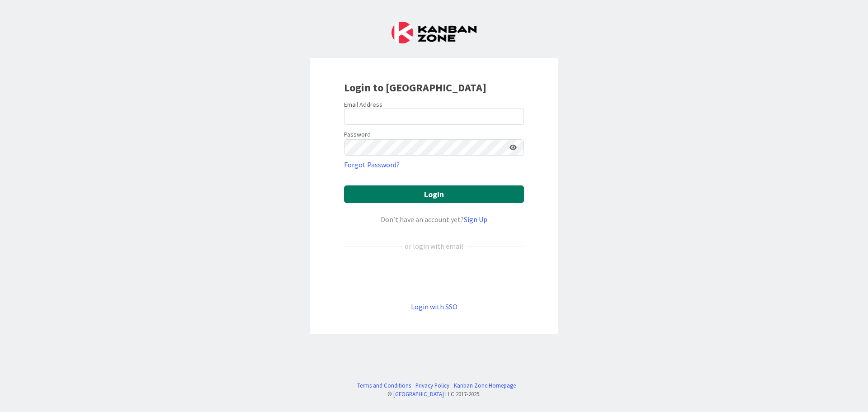  Describe the element at coordinates (476, 219) in the screenshot. I see `a: Sign Up` at that location.